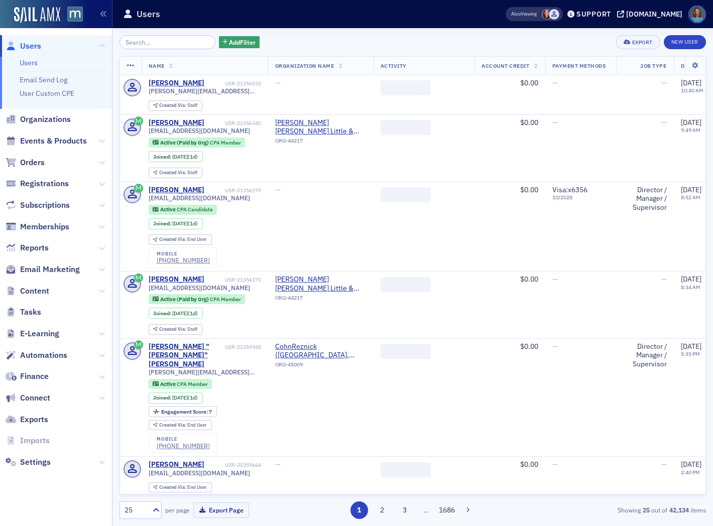  Describe the element at coordinates (221, 510) in the screenshot. I see `button: Export Page` at that location.